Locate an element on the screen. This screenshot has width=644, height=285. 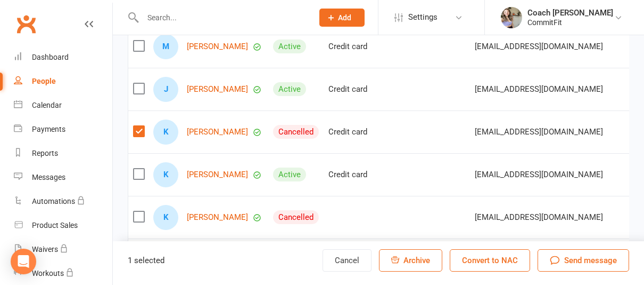
div: People is located at coordinates (43, 81).